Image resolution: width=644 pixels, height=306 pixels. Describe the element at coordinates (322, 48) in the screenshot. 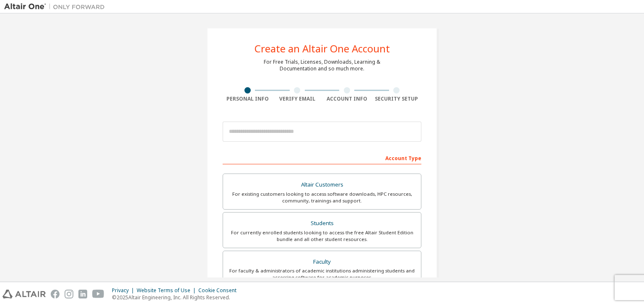

I see `div: Create an Altair One Account` at that location.